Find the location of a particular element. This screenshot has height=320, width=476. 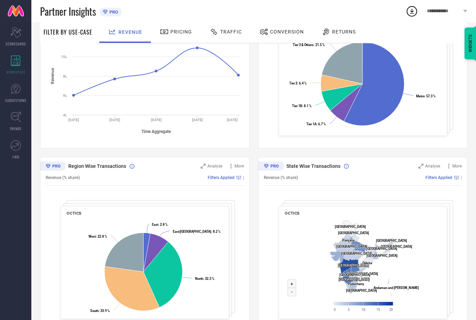

text: : 2.8 % is located at coordinates (160, 224).